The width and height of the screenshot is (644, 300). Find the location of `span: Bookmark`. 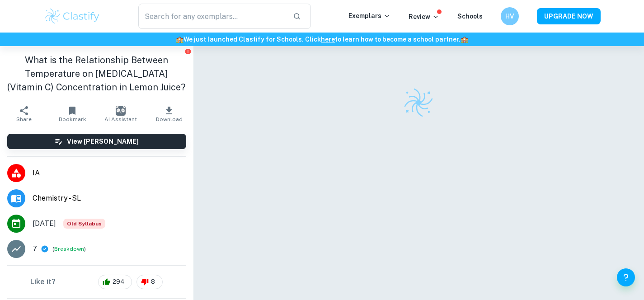

span: Bookmark is located at coordinates (73, 119).